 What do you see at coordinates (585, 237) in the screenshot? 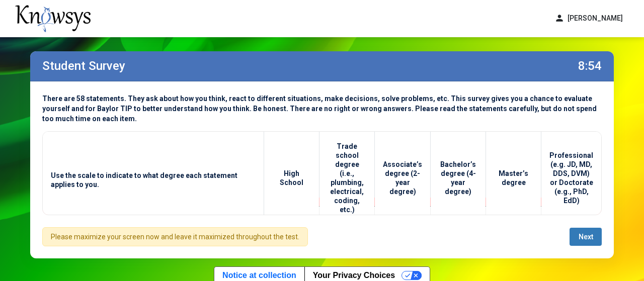
I see `span: Next` at bounding box center [585, 237].